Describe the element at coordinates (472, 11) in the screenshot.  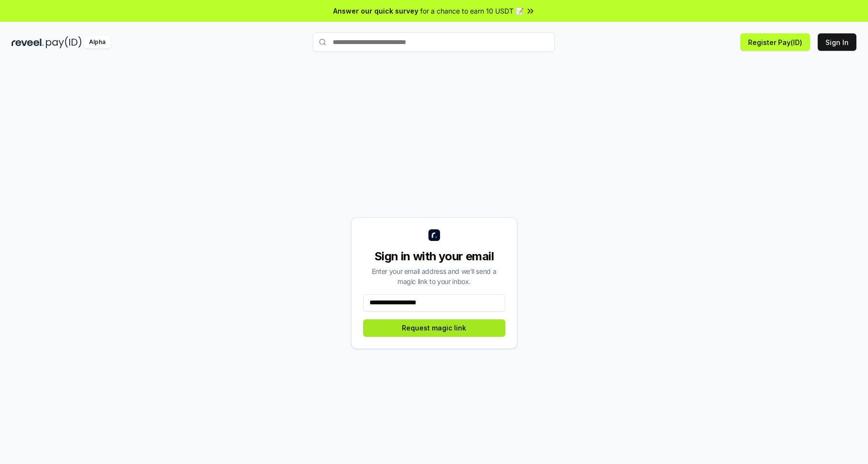
I see `span: for a chance to earn 10 USDT 📝` at that location.